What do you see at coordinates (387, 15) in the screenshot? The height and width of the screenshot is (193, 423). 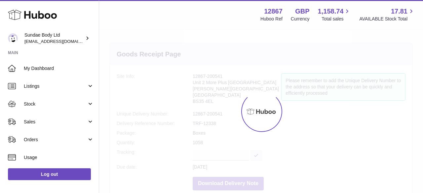 I see `a: 17.81 AVAILABLE Stock Total` at bounding box center [387, 15].